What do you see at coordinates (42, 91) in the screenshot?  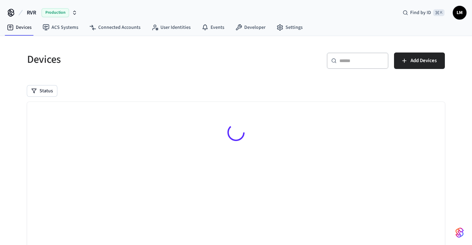 I see `button: Status` at bounding box center [42, 91].